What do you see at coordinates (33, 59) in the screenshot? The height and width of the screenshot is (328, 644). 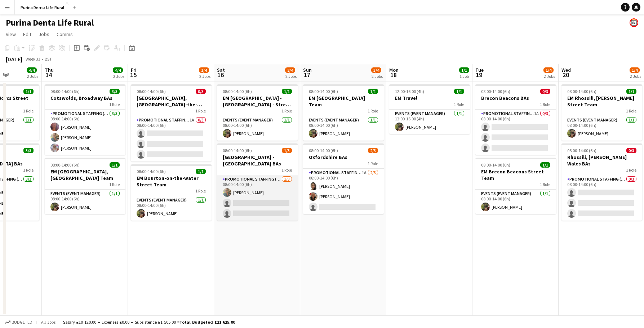 I see `span: Week 33` at bounding box center [33, 59].